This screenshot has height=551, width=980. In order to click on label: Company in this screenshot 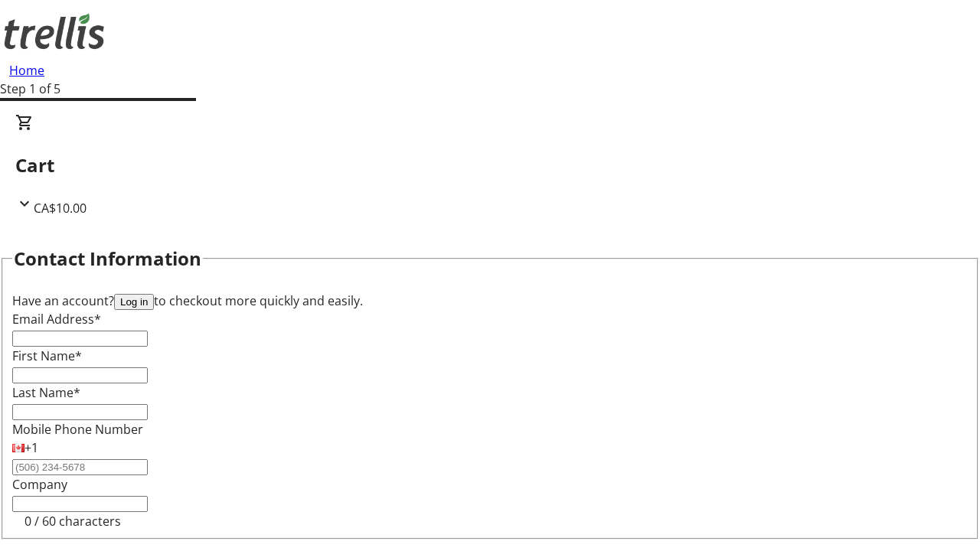, I will do `click(39, 485)`.